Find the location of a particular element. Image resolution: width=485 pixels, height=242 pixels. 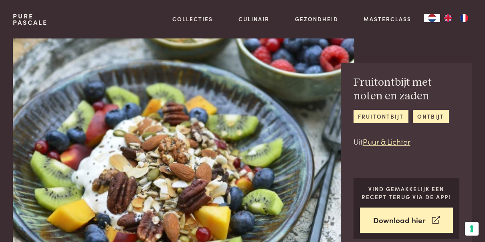

p: Uit is located at coordinates (407, 142).